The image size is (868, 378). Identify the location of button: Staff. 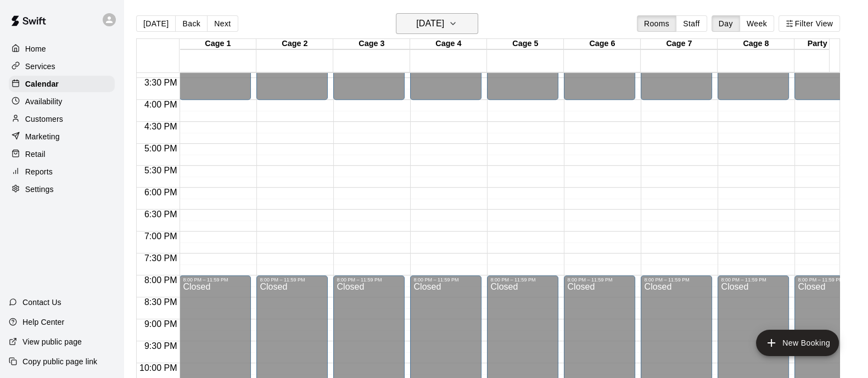
(691, 24).